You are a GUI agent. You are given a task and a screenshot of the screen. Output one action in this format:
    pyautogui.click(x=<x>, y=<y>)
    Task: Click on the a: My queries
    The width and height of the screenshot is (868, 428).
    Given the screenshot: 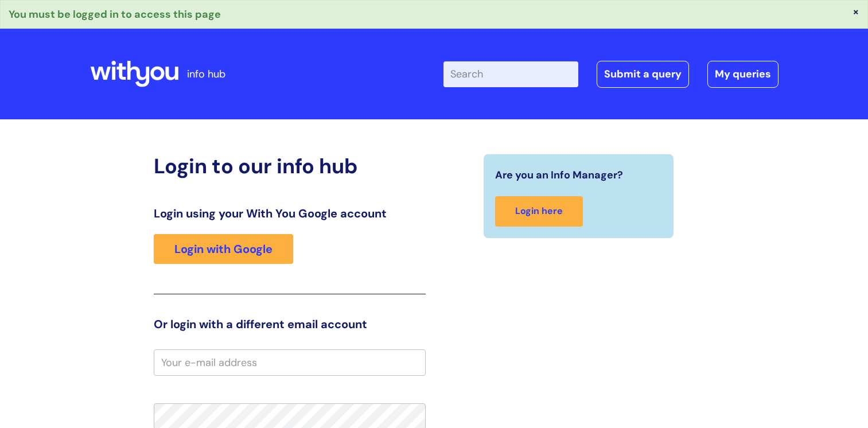 What is the action you would take?
    pyautogui.click(x=743, y=74)
    